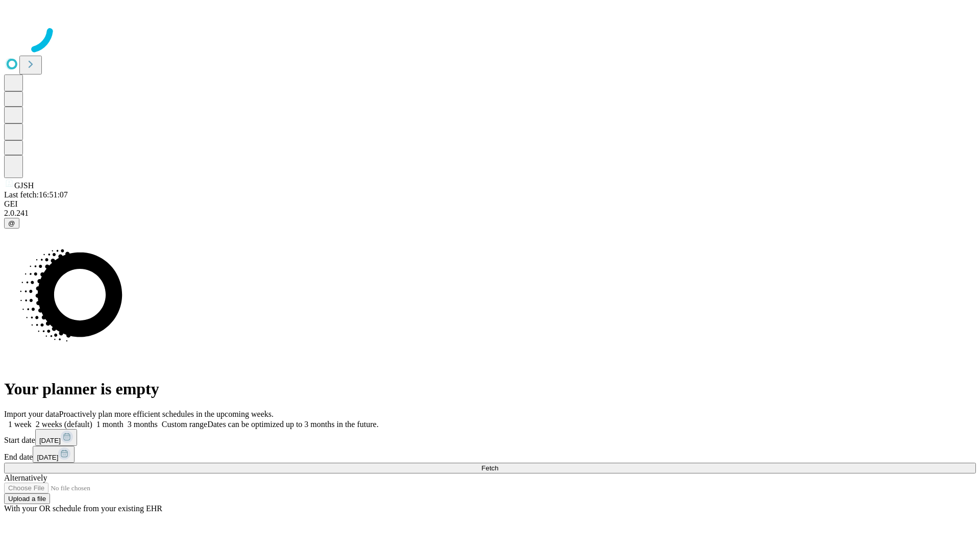 Image resolution: width=980 pixels, height=551 pixels. What do you see at coordinates (490, 467) in the screenshot?
I see `button: Fetch` at bounding box center [490, 467].